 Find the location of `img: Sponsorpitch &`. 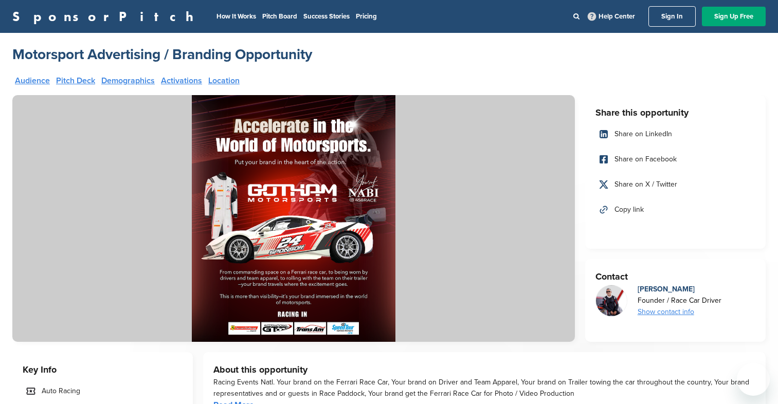

img: Sponsorpitch & is located at coordinates (294, 219).